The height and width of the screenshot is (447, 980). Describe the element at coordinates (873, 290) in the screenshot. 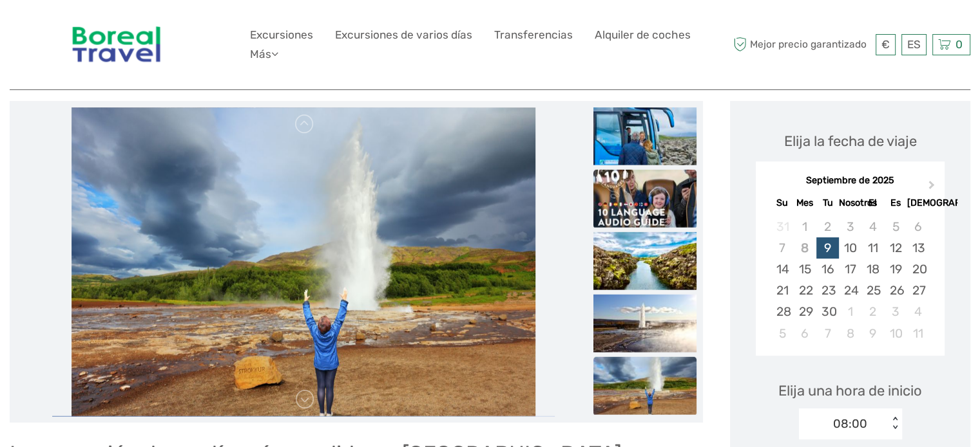

I see `div: Elija el jueves 25 de septiembre de 2025` at that location.